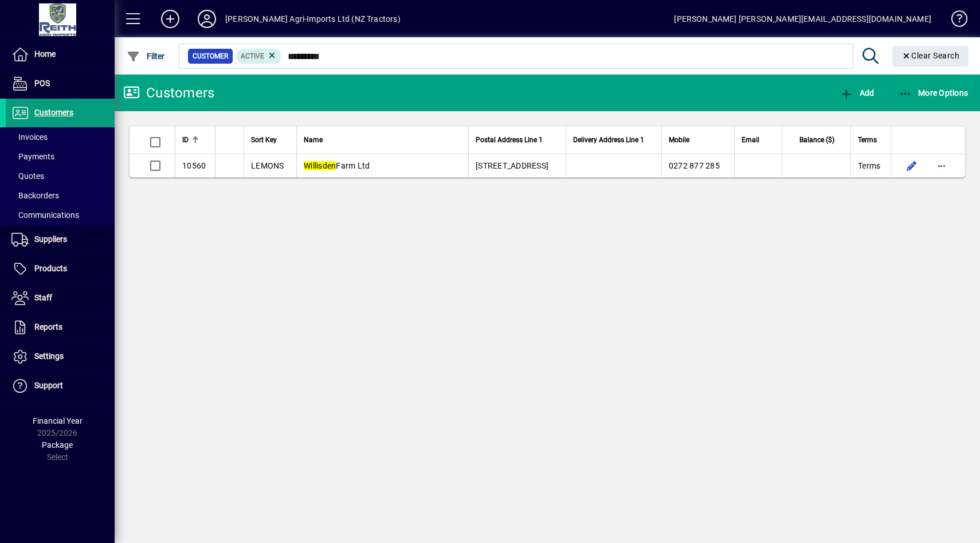  I want to click on span: Products, so click(50, 268).